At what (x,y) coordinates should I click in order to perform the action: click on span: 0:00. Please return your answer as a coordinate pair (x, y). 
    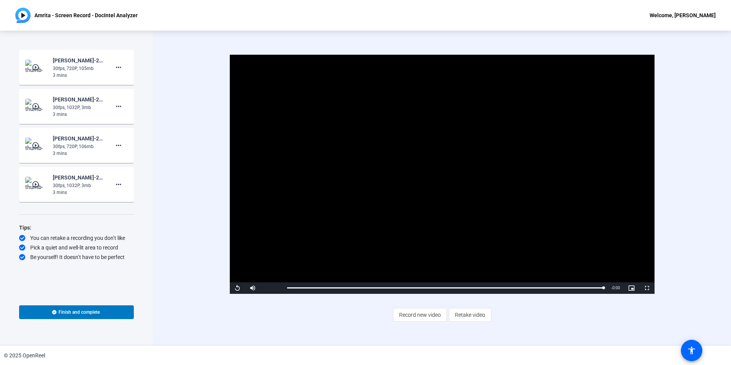
    Looking at the image, I should click on (616, 288).